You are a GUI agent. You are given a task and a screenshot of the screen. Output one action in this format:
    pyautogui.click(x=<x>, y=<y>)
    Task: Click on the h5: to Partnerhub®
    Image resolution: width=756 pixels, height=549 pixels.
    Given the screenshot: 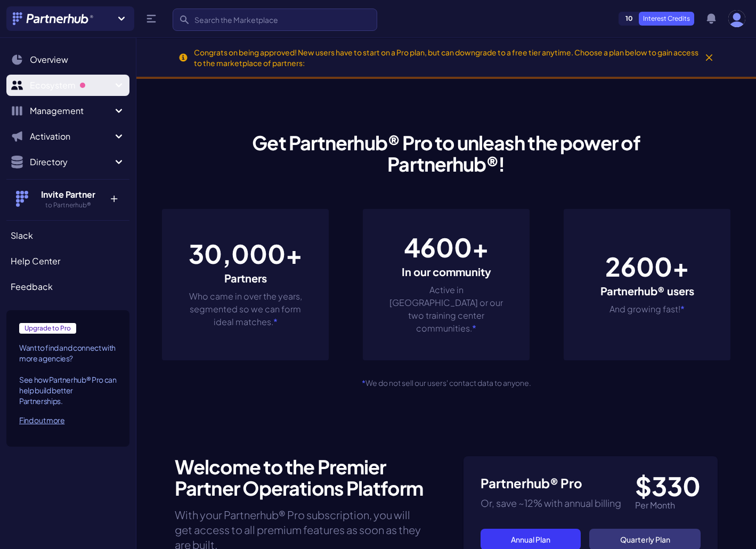 What is the action you would take?
    pyautogui.click(x=67, y=205)
    